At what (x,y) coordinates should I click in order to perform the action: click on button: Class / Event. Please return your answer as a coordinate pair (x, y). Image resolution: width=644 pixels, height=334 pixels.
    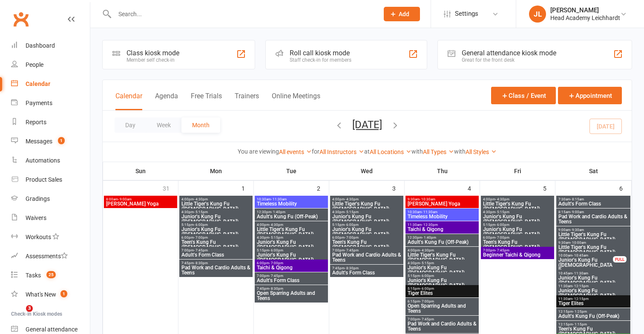
    Looking at the image, I should click on (524, 96).